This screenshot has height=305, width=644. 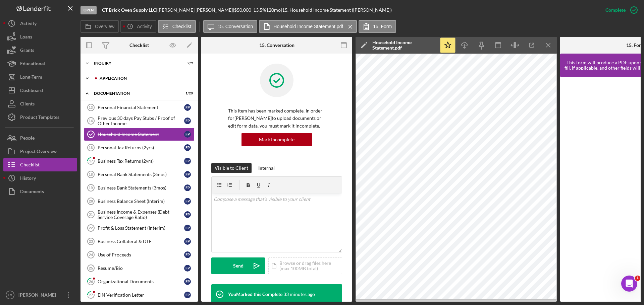 I want to click on a: Grants, so click(x=40, y=50).